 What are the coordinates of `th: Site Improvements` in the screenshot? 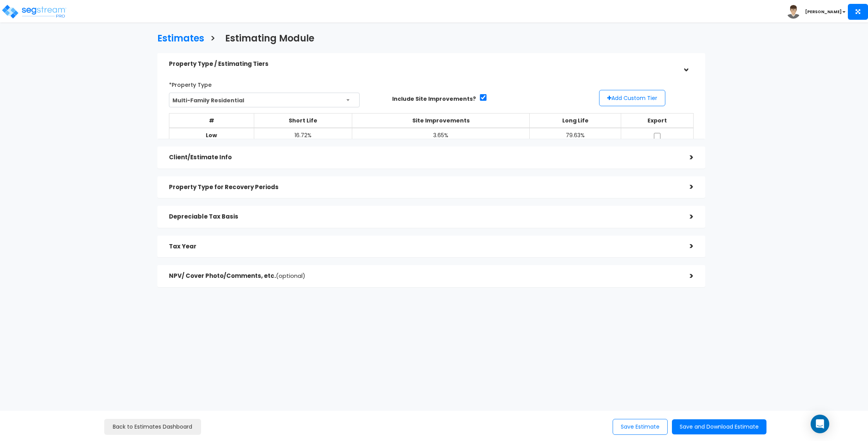 It's located at (441, 120).